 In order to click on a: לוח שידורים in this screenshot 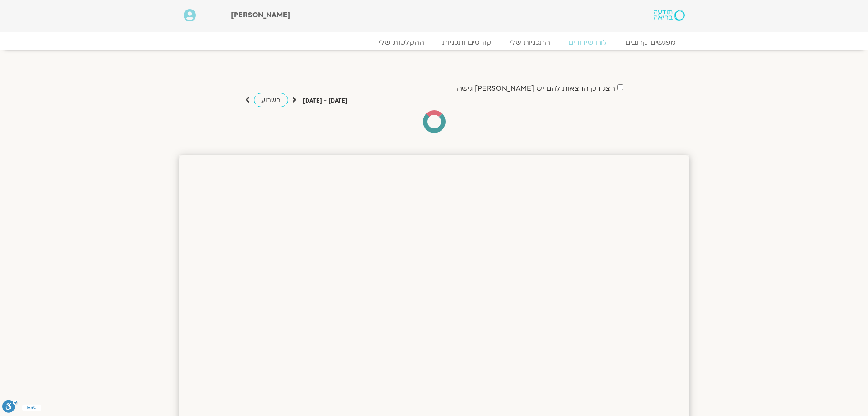, I will do `click(587, 42)`.